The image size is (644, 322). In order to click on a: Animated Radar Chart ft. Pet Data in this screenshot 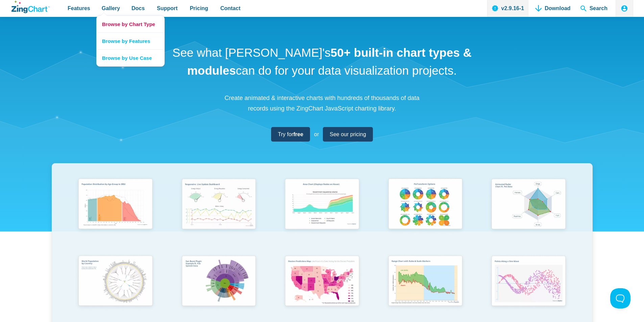, I will do `click(529, 214)`.